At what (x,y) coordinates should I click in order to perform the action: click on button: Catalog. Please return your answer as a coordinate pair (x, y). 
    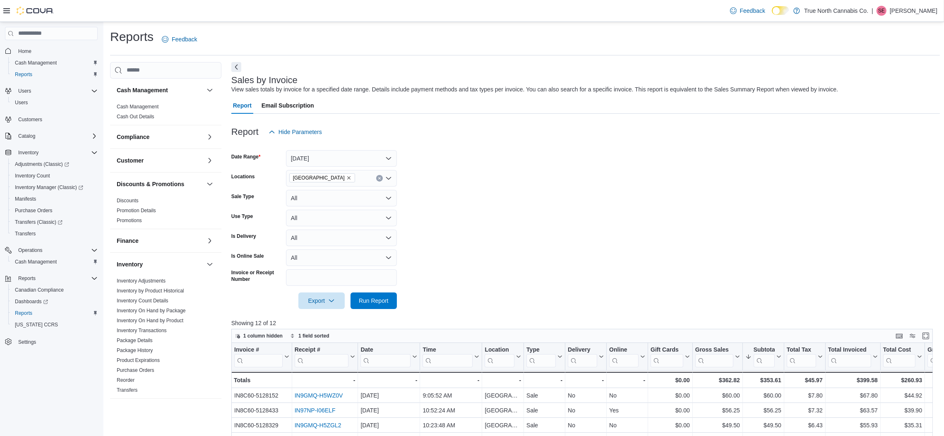
    Looking at the image, I should click on (26, 136).